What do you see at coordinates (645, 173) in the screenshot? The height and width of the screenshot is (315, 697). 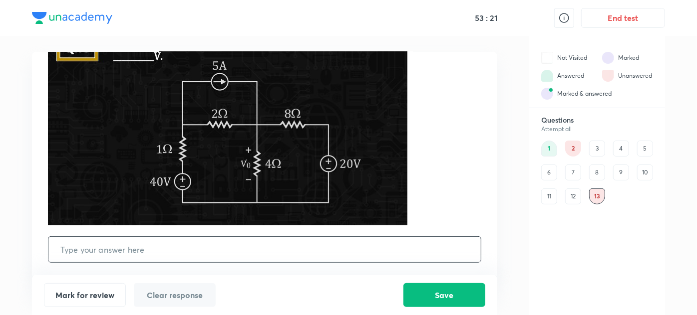 I see `div: 10` at bounding box center [645, 173].